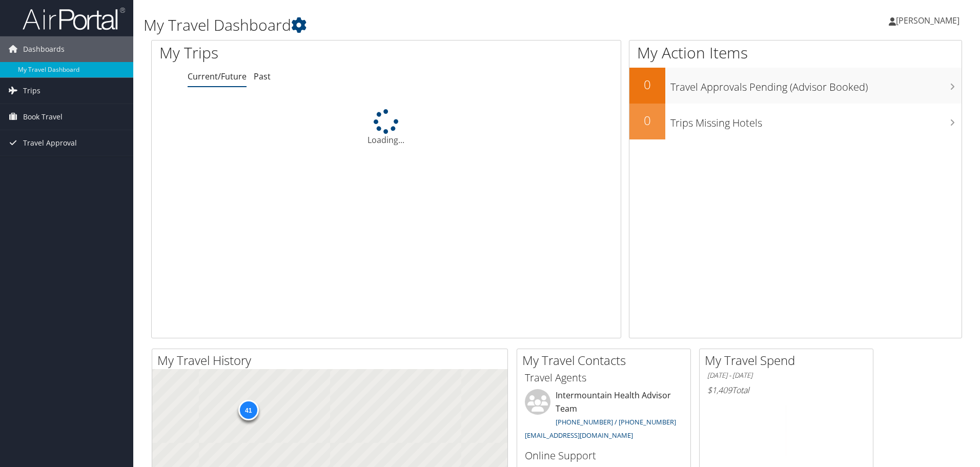 The image size is (980, 467). Describe the element at coordinates (217, 77) in the screenshot. I see `a: Current/Future` at that location.